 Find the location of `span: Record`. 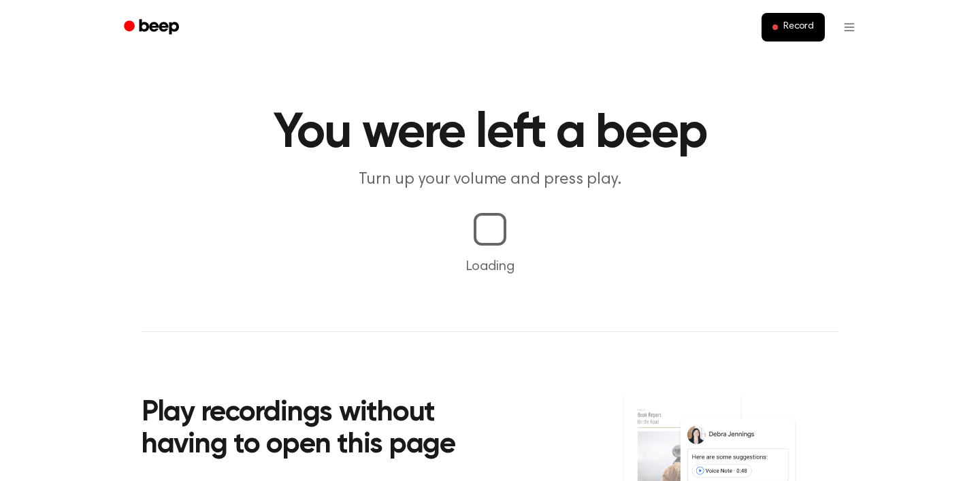

span: Record is located at coordinates (798, 27).